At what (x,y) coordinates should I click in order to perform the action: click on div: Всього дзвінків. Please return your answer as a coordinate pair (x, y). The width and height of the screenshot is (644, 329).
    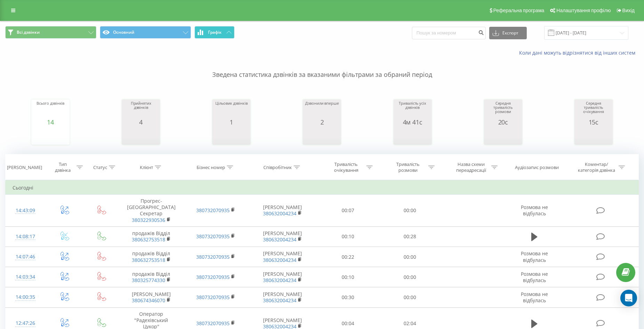
    Looking at the image, I should click on (50, 110).